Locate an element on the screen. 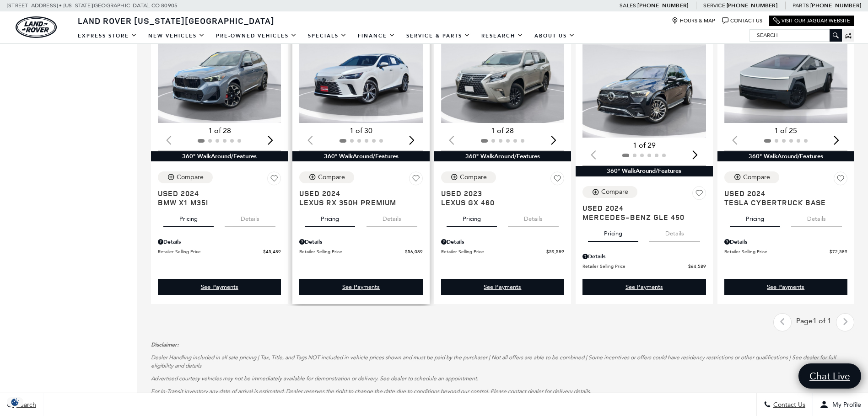  a: Hours & Map is located at coordinates (693, 20).